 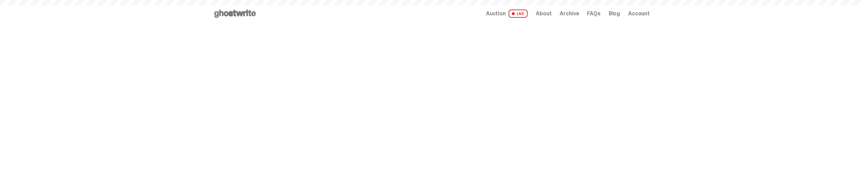 I want to click on a: About, so click(x=544, y=14).